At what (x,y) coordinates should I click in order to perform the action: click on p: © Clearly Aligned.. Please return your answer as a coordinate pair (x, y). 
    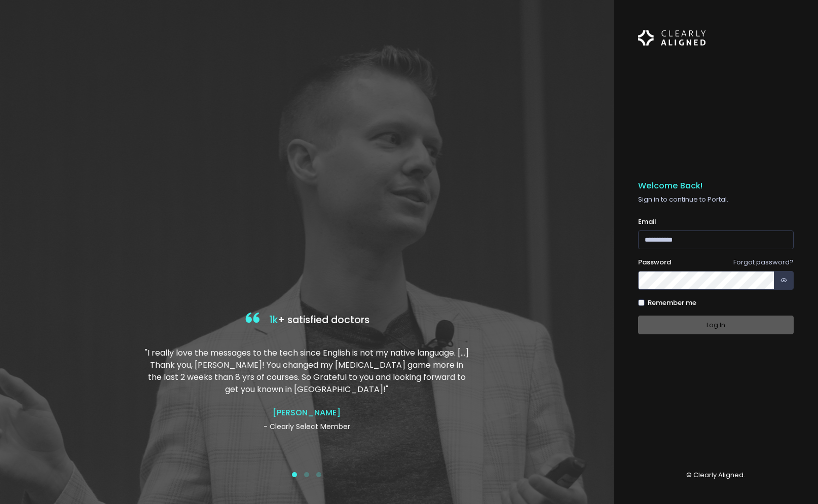
    Looking at the image, I should click on (716, 475).